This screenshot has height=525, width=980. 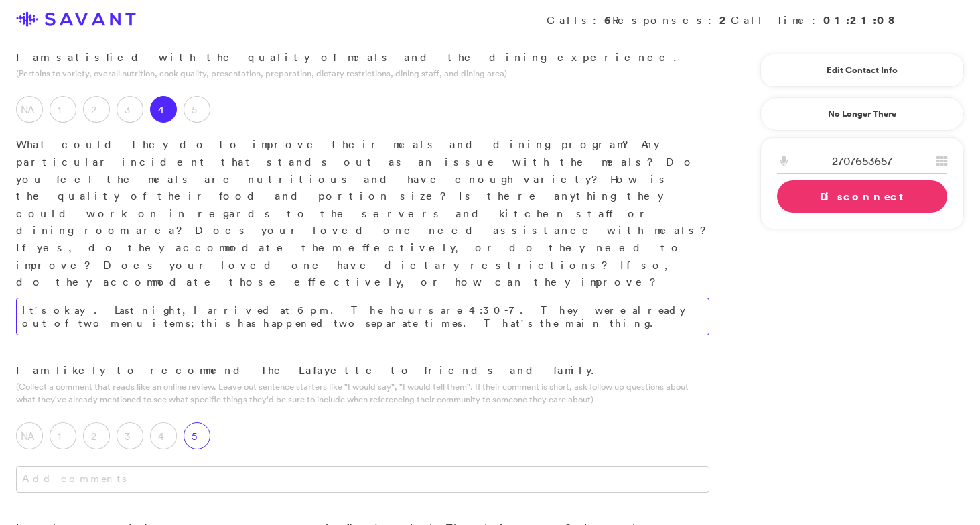 I want to click on p: I am likely to recommend The Lafayette to friends and family., so click(x=363, y=371).